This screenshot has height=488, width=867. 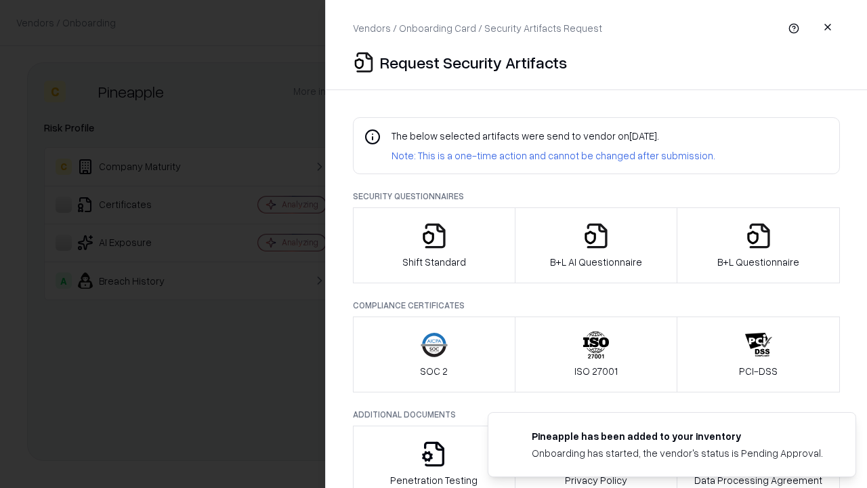 What do you see at coordinates (473, 62) in the screenshot?
I see `p: Request Security Artifacts` at bounding box center [473, 62].